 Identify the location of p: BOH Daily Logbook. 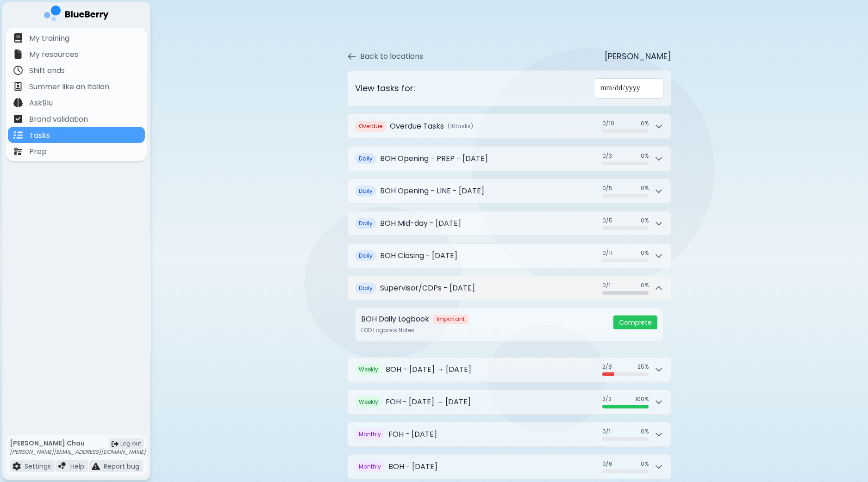
(395, 319).